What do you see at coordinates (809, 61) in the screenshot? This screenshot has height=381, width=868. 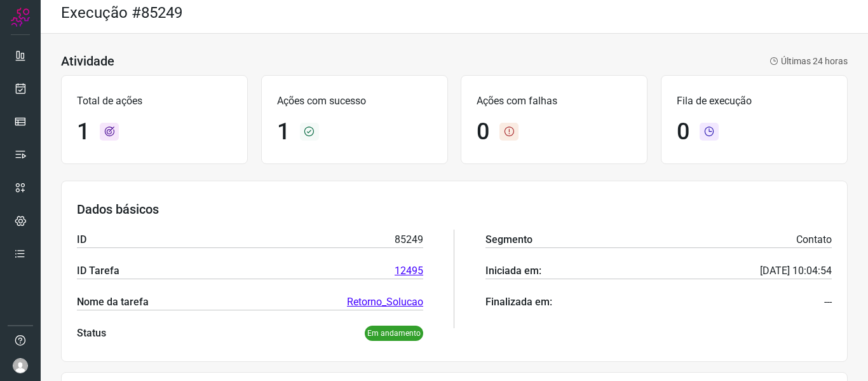 I see `p: Últimas 24 horas` at bounding box center [809, 61].